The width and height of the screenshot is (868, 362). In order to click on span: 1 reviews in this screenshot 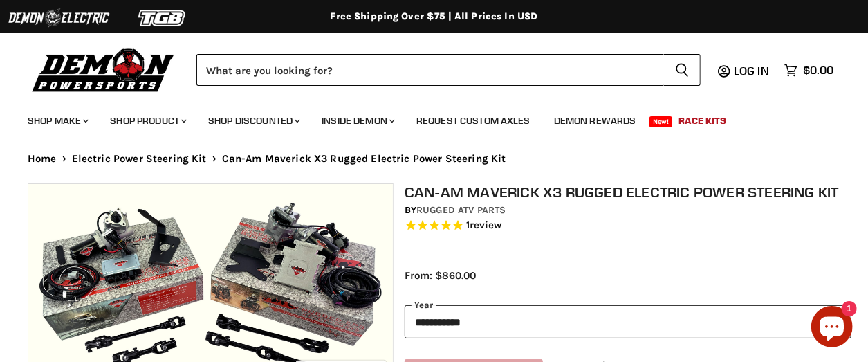, I will do `click(484, 225)`.